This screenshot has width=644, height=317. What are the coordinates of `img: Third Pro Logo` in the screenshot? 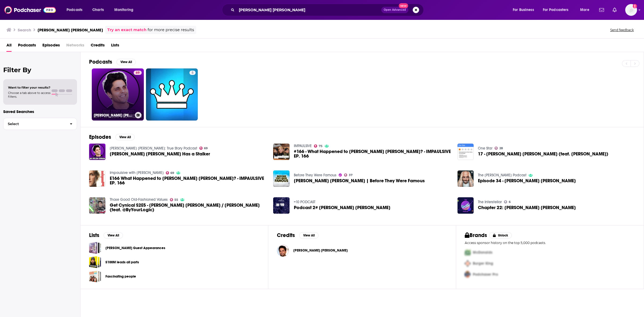 It's located at (467, 275).